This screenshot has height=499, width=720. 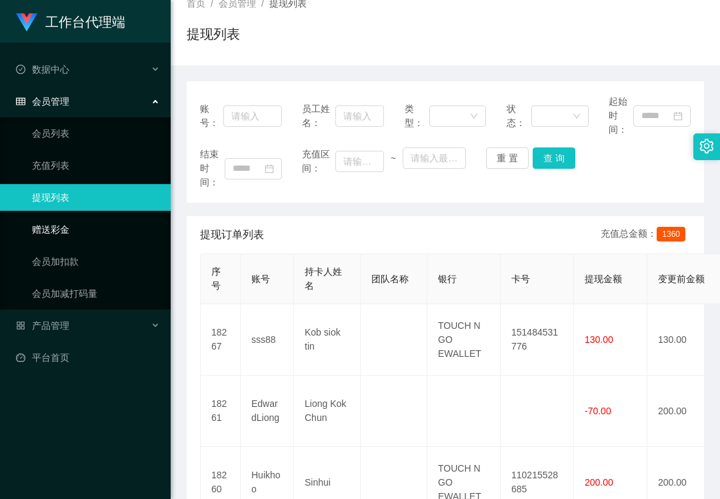 I want to click on a: 赠送彩金, so click(x=96, y=229).